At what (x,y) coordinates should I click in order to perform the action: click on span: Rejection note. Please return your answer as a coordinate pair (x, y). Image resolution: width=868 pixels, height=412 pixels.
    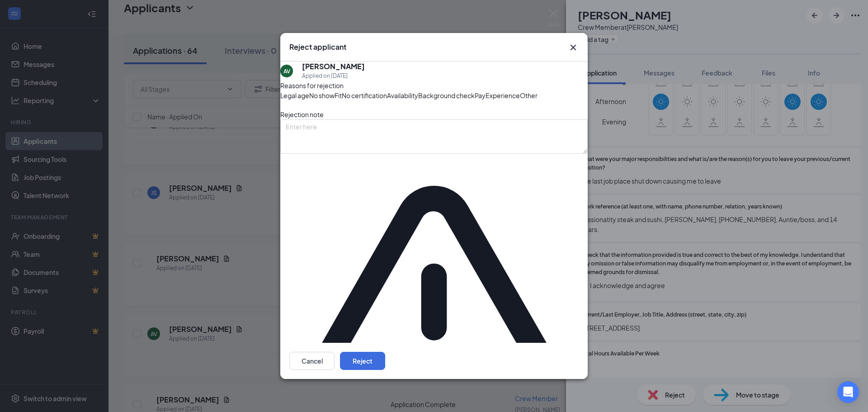
    Looking at the image, I should click on (302, 114).